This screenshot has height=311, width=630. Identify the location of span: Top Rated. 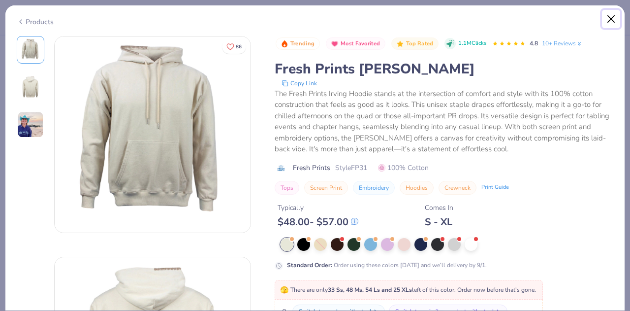
(420, 43).